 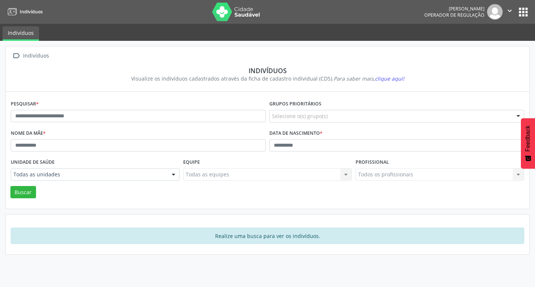 What do you see at coordinates (295, 104) in the screenshot?
I see `label: Grupos prioritários` at bounding box center [295, 104].